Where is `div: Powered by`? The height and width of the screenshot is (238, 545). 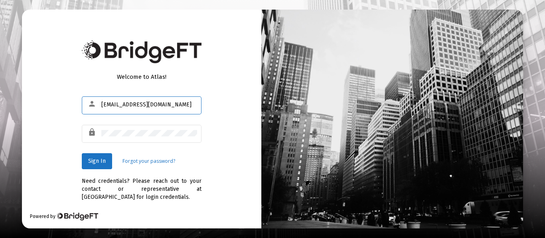
div: Powered by is located at coordinates (64, 216).